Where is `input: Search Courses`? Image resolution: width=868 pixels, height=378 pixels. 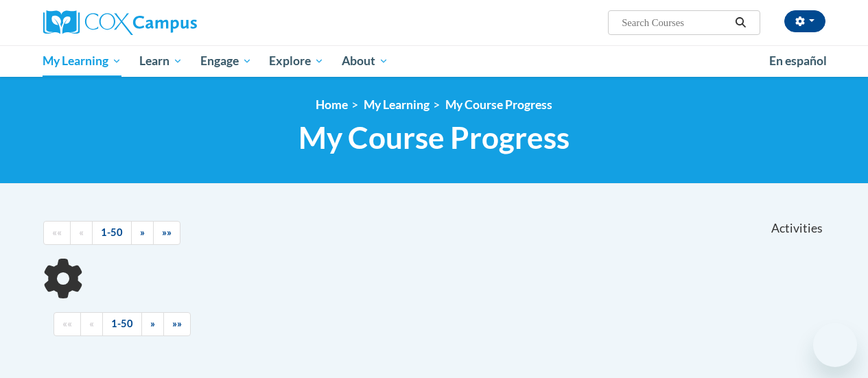 input: Search Courses is located at coordinates (676, 23).